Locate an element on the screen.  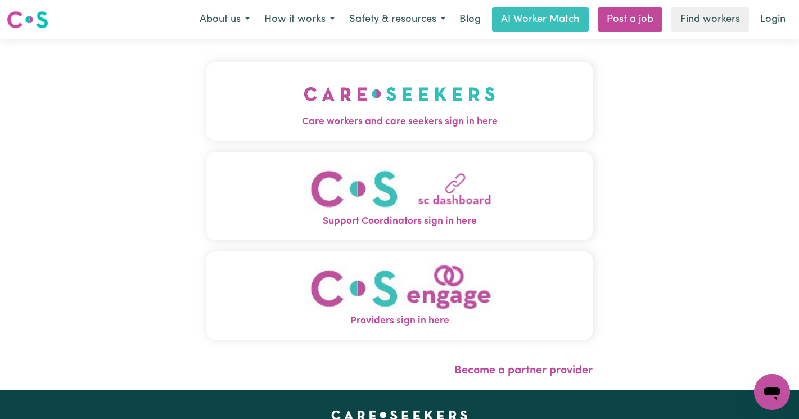
a: Become a partner provider is located at coordinates (523, 370).